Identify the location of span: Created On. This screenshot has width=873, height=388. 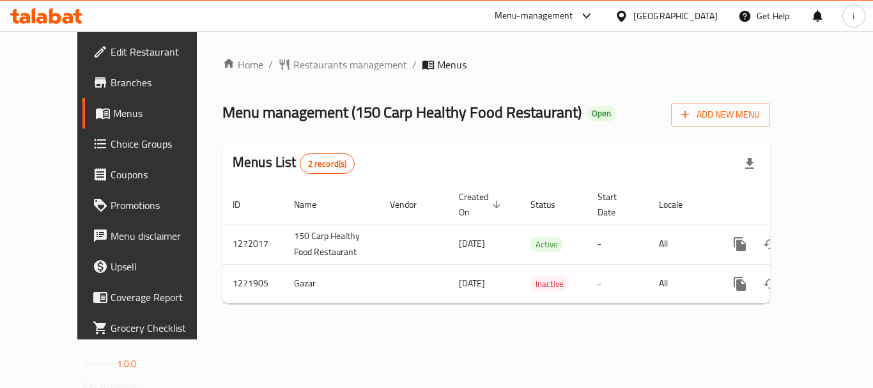
(482, 204).